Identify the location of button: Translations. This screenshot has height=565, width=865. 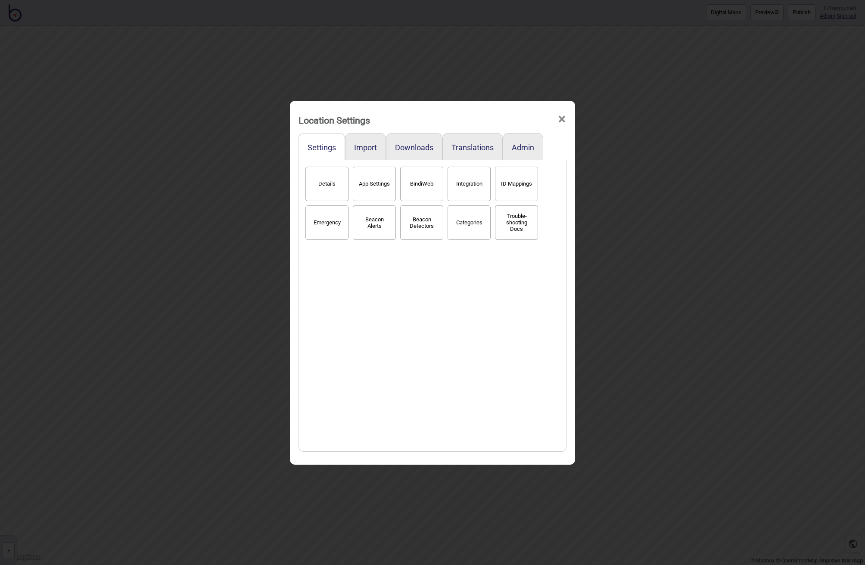
(472, 147).